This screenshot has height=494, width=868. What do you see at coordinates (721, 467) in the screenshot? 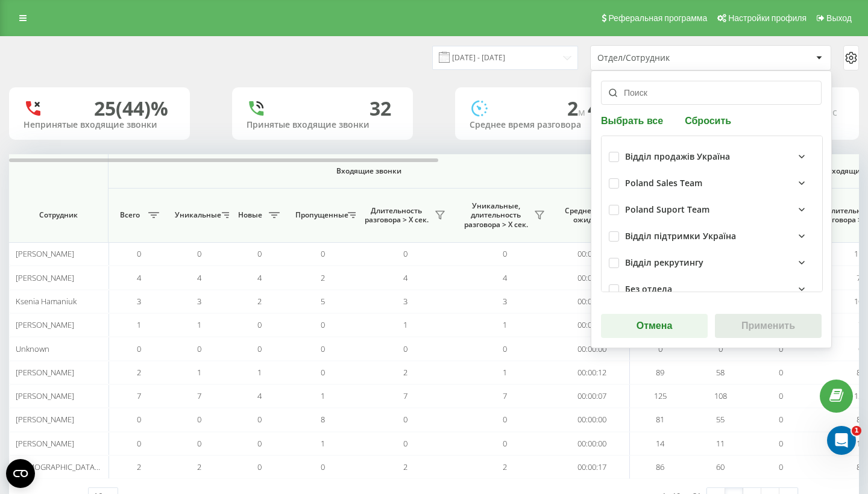
I see `span: 60` at bounding box center [721, 467].